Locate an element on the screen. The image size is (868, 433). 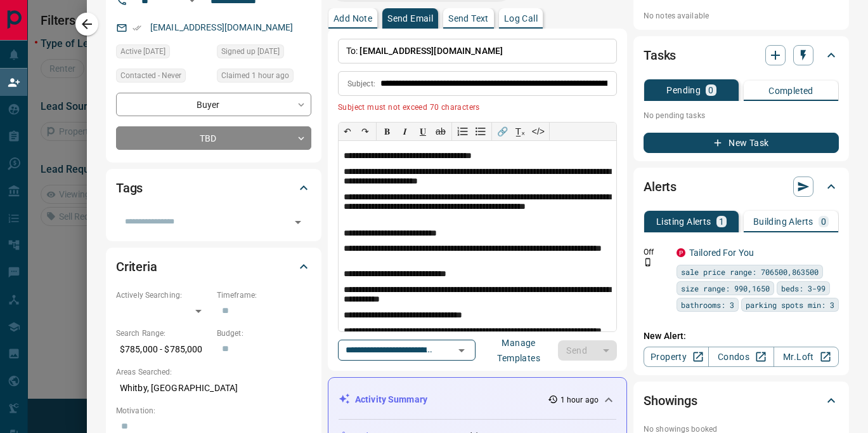
a: Condos is located at coordinates (741, 357).